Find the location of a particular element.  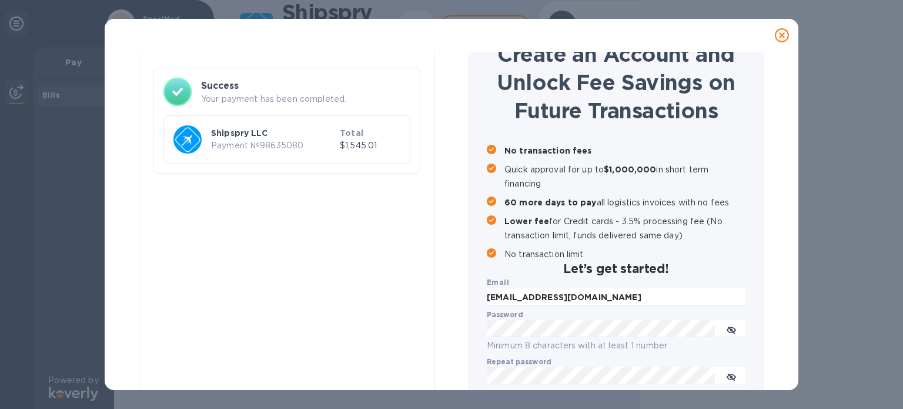

p: Payment № 98635080 is located at coordinates (273, 145).